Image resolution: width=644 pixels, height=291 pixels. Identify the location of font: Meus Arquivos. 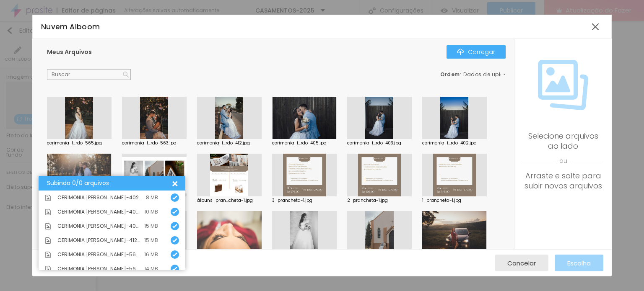
(69, 52).